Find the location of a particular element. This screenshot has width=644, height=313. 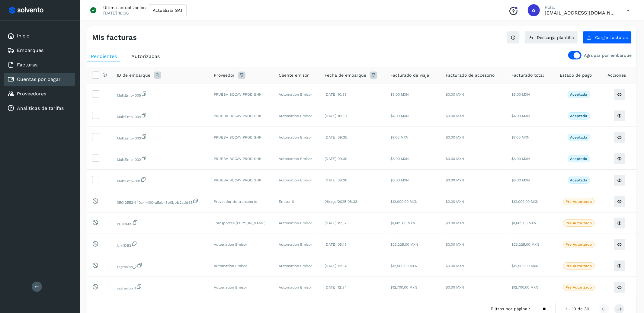

span: Proveedor is located at coordinates (224, 75).